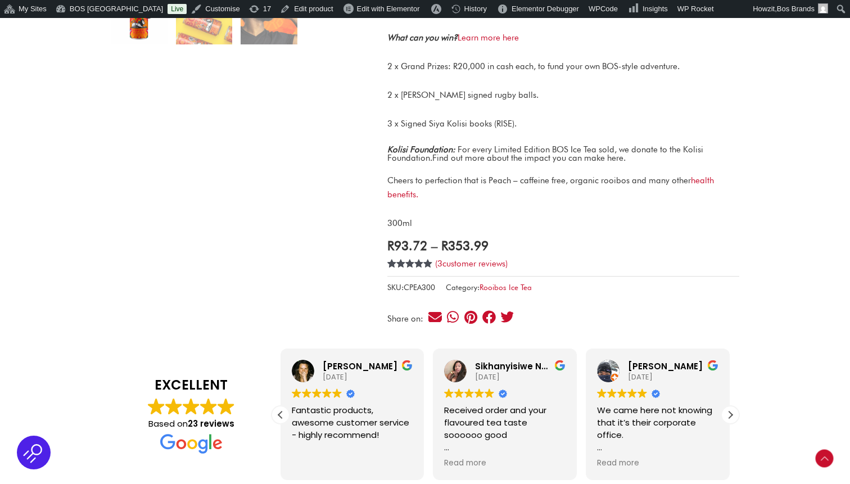 The height and width of the screenshot is (484, 850). What do you see at coordinates (411, 287) in the screenshot?
I see `span: SKU:` at bounding box center [411, 287].